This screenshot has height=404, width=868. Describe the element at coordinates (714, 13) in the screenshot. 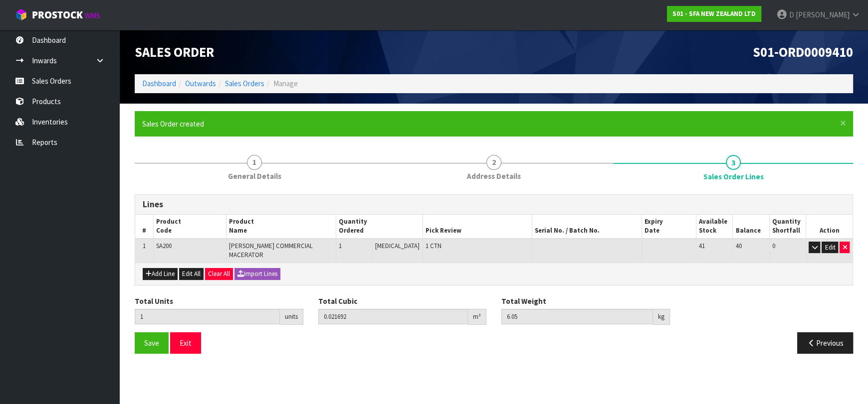

I see `strong: S01 - SFA NEW ZEALAND LTD` at that location.